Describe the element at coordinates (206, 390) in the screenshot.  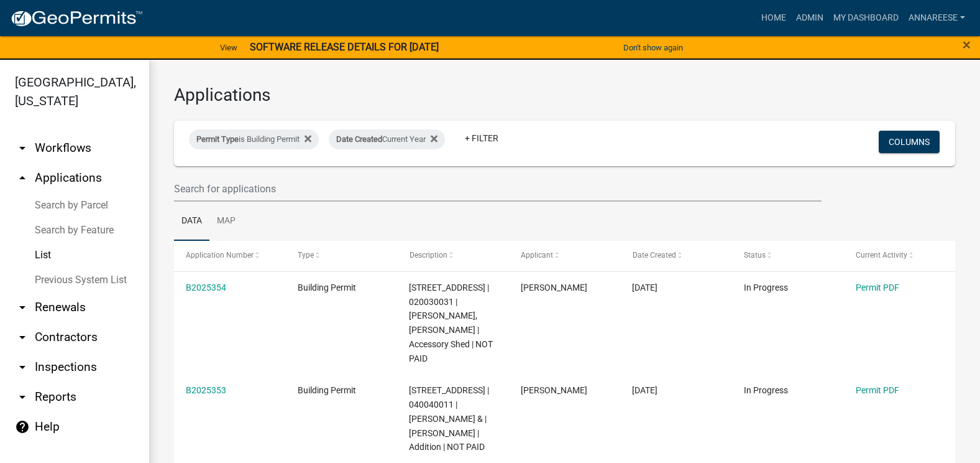
I see `a: B2025353` at that location.